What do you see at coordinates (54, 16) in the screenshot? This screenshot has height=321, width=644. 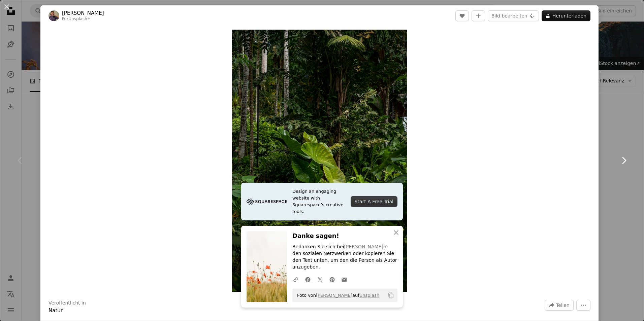 I see `a: Zum Profil von Dario Brönnimann` at bounding box center [54, 16].